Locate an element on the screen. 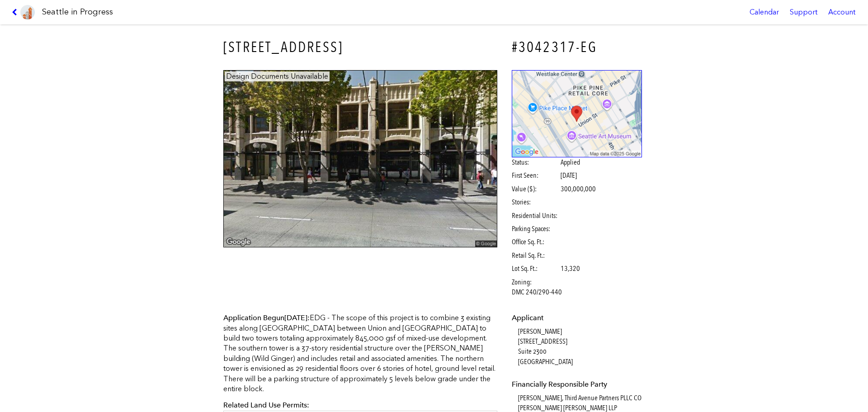 The image size is (868, 412). h1: Seattle in Progress is located at coordinates (77, 11).